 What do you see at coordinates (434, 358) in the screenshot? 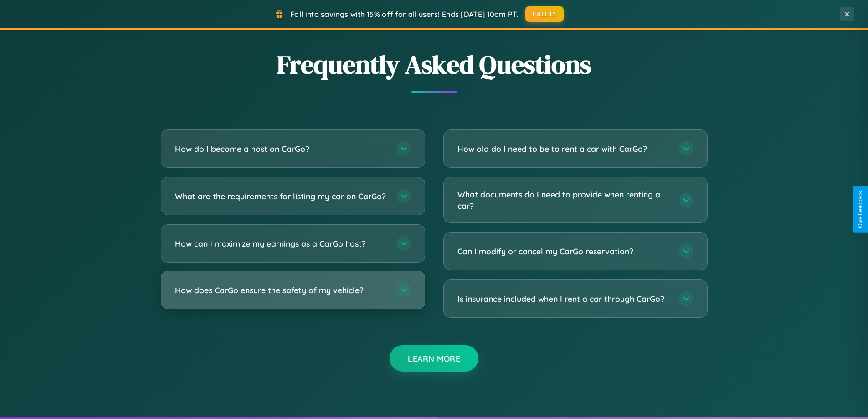
I see `button: Learn More` at bounding box center [434, 358].